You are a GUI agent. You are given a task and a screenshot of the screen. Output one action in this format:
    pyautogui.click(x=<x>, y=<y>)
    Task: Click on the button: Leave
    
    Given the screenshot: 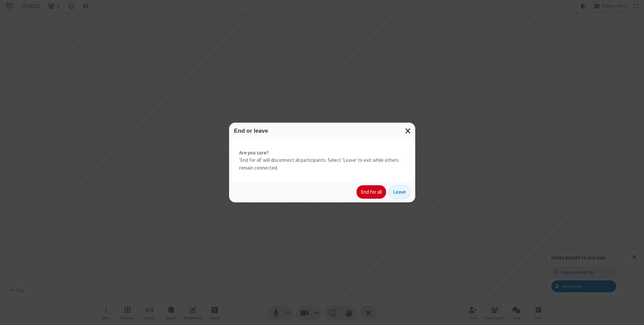 What is the action you would take?
    pyautogui.click(x=399, y=192)
    